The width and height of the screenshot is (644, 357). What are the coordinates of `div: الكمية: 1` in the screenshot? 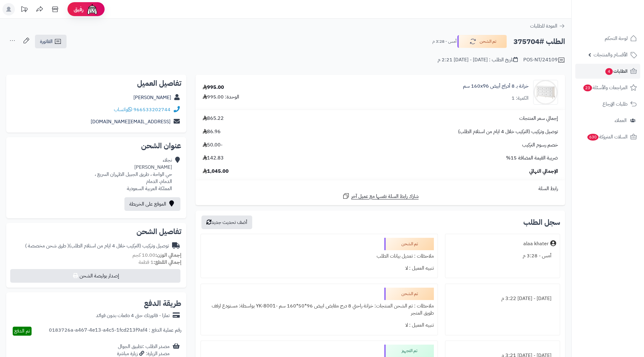 It's located at (520, 98).